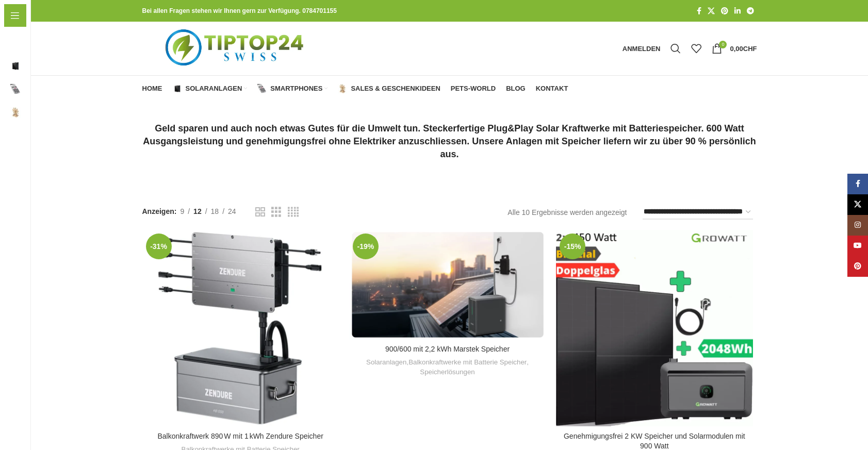 This screenshot has height=450, width=868. What do you see at coordinates (34, 15) in the screenshot?
I see `span: Menü` at bounding box center [34, 15].